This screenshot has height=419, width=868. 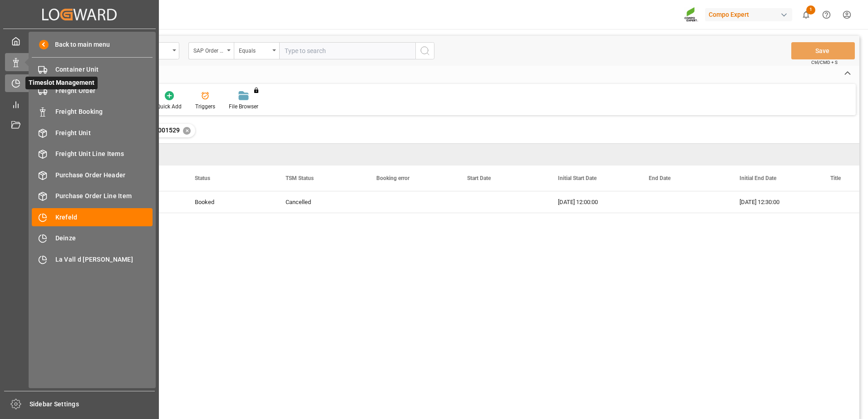 I want to click on div: Booked, so click(x=229, y=202).